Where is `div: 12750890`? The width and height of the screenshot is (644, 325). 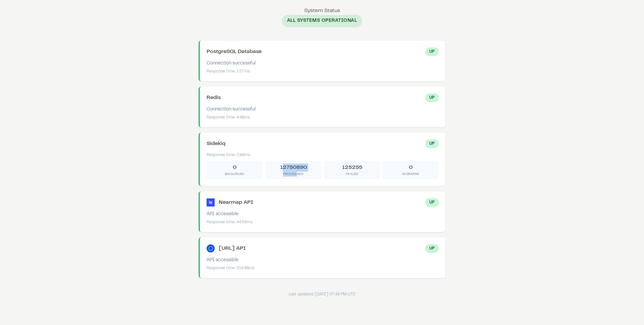 div: 12750890 is located at coordinates (293, 167).